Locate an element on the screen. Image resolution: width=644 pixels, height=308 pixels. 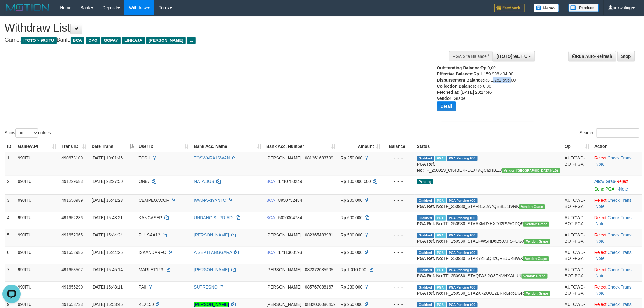
td: 7 is located at coordinates (10, 273).